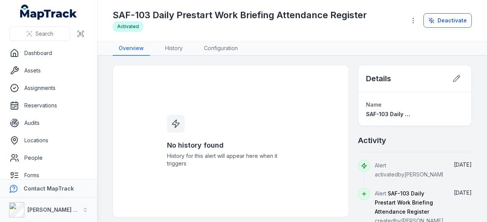  What do you see at coordinates (48, 106) in the screenshot?
I see `a: Reservations` at bounding box center [48, 106].